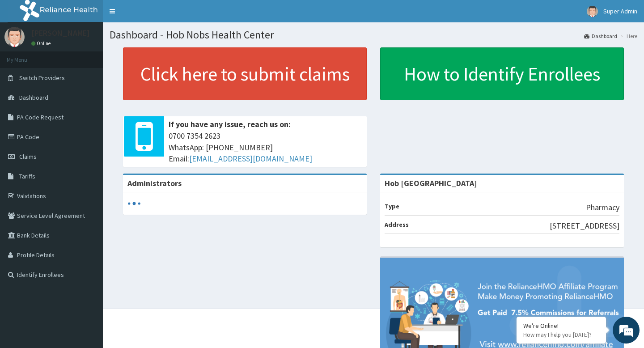  I want to click on p: How may I help you today?, so click(561, 334).